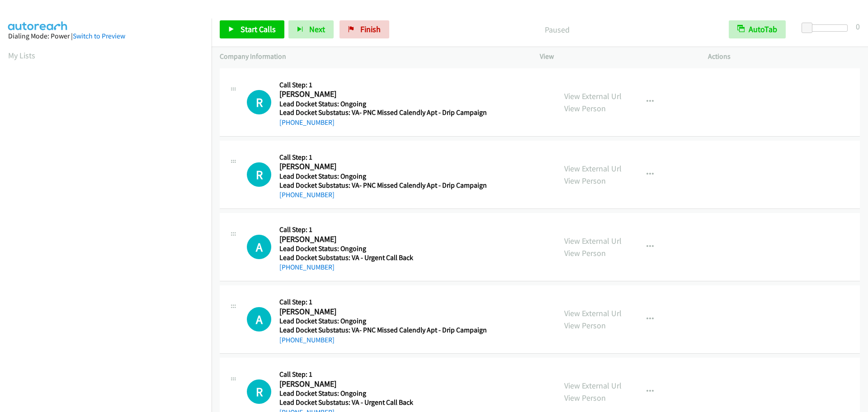 The image size is (868, 412). Describe the element at coordinates (857, 26) in the screenshot. I see `div: 0` at that location.